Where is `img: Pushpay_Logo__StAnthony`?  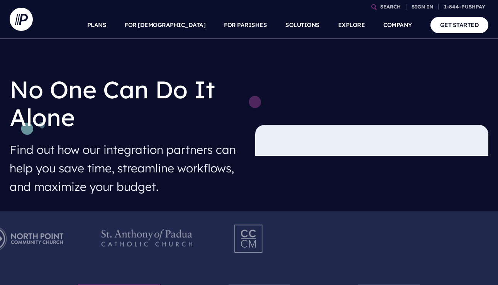
img: Pushpay_Logo__StAnthony is located at coordinates (147, 239).